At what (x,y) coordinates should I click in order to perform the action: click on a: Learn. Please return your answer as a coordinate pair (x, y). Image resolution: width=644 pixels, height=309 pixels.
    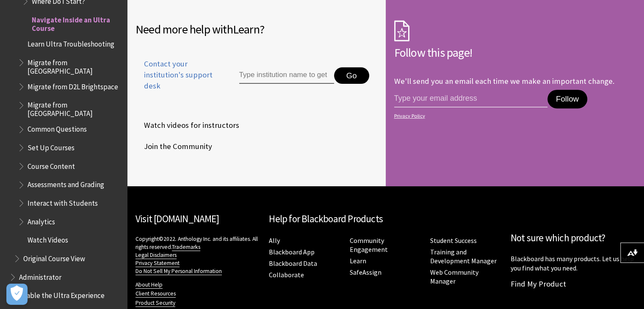
    Looking at the image, I should click on (357, 261).